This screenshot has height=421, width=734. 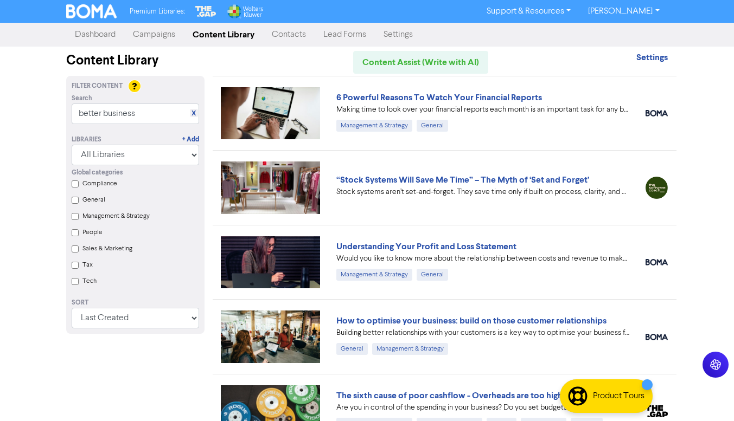 What do you see at coordinates (528, 11) in the screenshot?
I see `a: Support & Resources` at bounding box center [528, 11].